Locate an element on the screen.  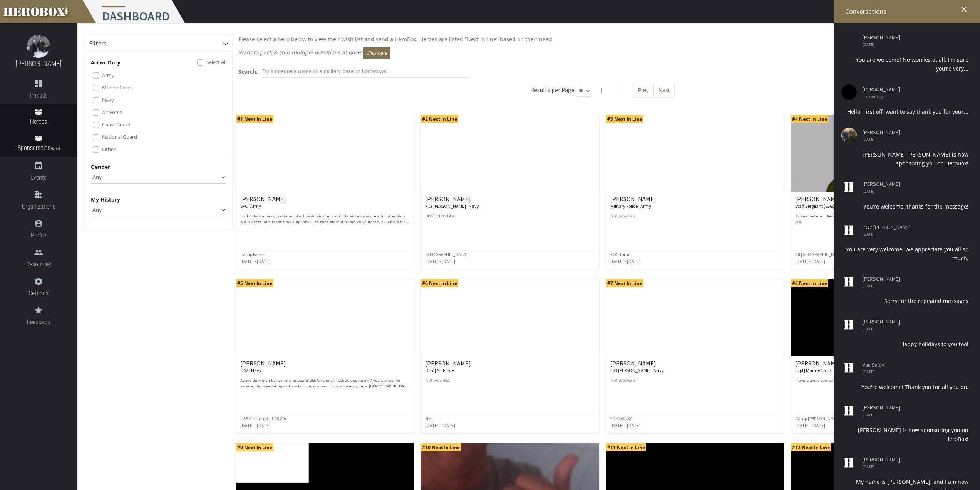
small: USS Cincinnati (LCS 20) is located at coordinates (263, 418).